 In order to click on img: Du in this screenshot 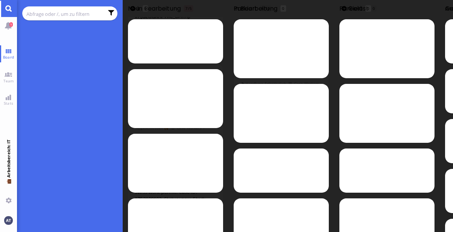, I will do `click(8, 220)`.